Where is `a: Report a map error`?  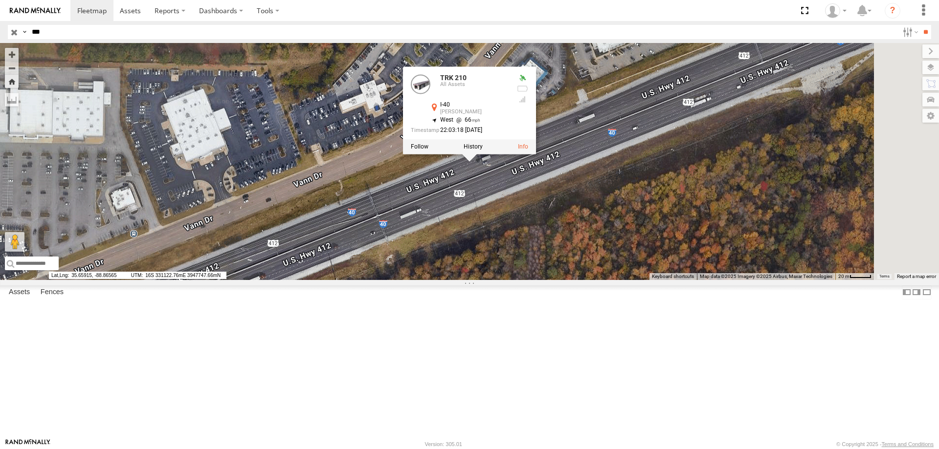
a: Report a map error is located at coordinates (917, 276).